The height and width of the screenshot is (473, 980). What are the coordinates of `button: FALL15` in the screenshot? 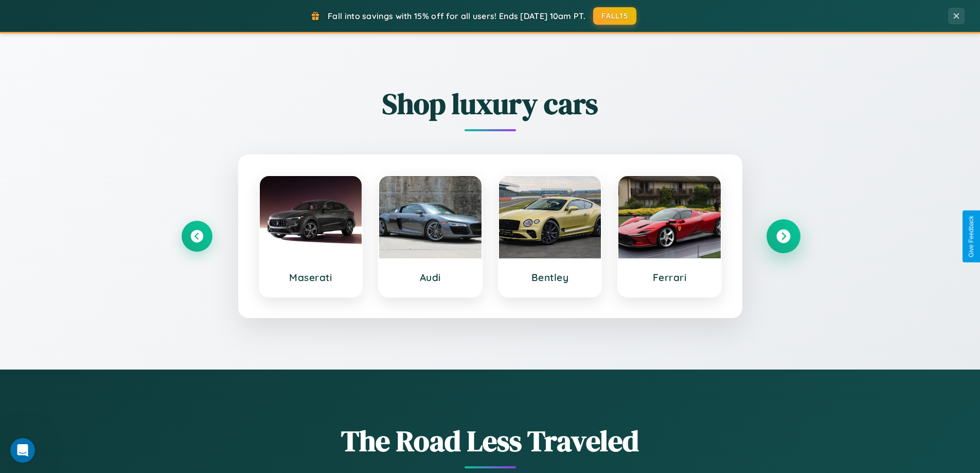 It's located at (615, 16).